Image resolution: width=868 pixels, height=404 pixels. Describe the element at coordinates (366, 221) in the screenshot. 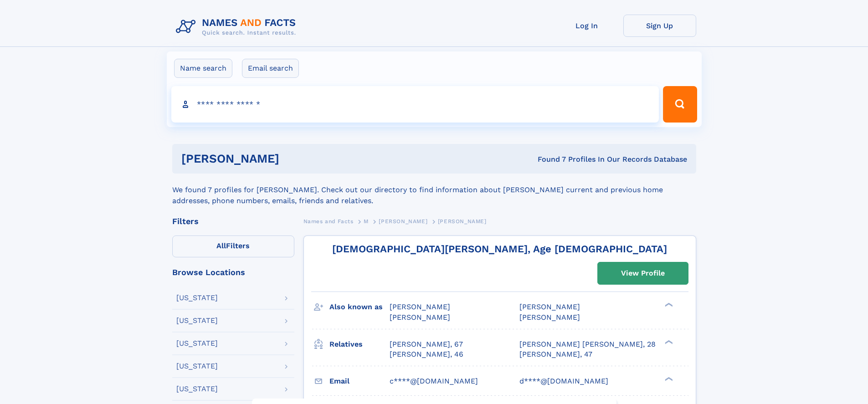

I see `span: M` at that location.